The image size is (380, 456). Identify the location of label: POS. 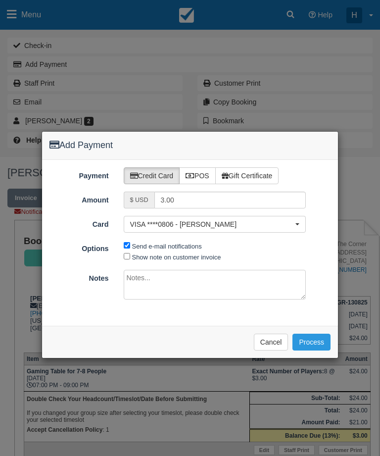
(198, 176).